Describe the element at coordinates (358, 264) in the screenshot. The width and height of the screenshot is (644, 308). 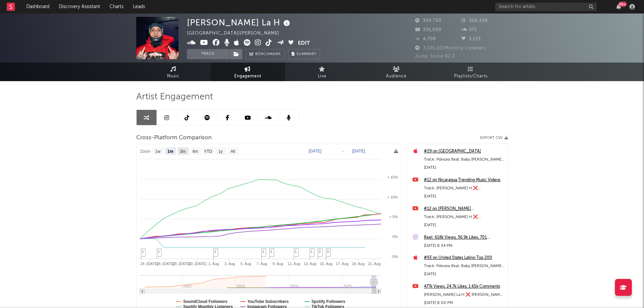
I see `text: 19. Aug` at that location.